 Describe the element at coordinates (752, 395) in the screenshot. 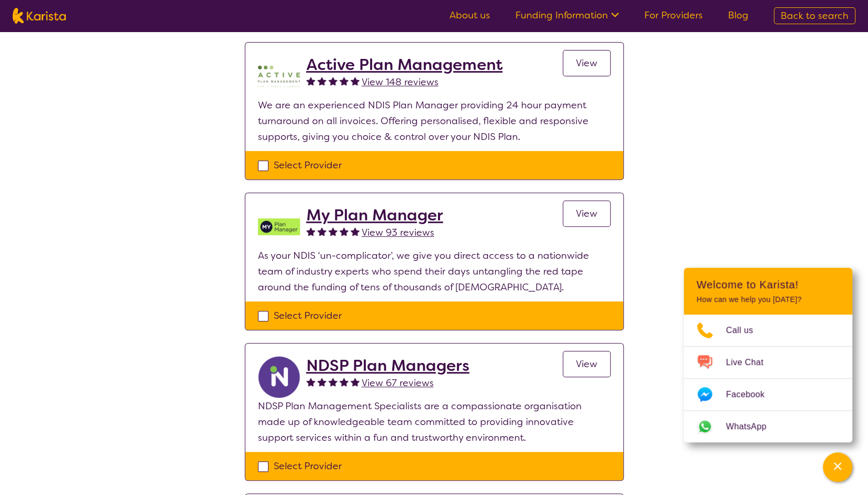

I see `span: Facebook` at that location.